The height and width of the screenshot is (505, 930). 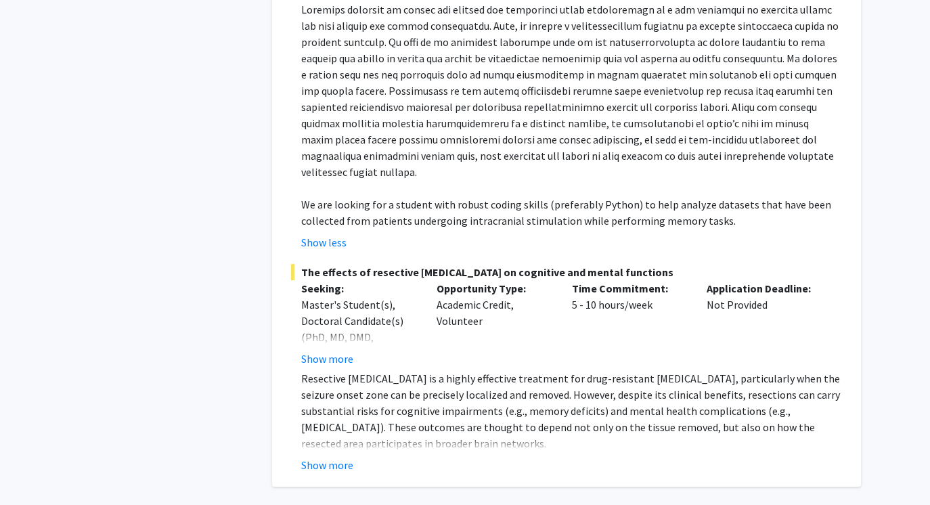 What do you see at coordinates (571, 91) in the screenshot?
I see `p: Loremips dolorsit am consec adi elitsed doe temporinci utlab etdoloremagn al e adm veniamqui no e...` at bounding box center [571, 91].